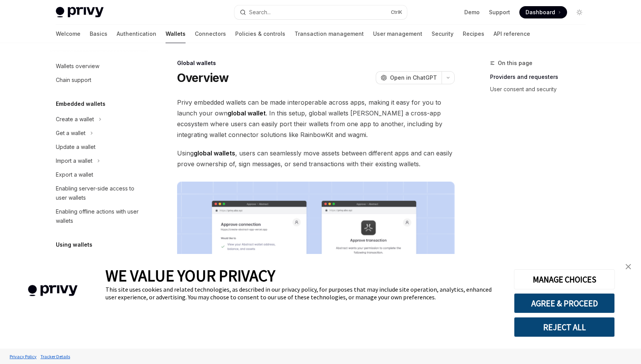 The image size is (641, 364). I want to click on div: Enabling server-side access to user wallets, so click(100, 193).